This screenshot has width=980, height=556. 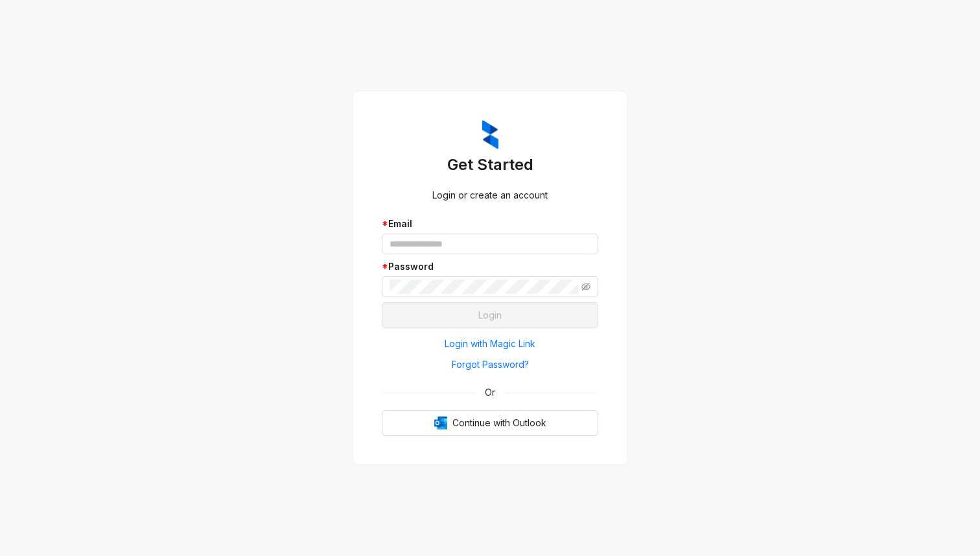 What do you see at coordinates (490, 365) in the screenshot?
I see `button: Forgot Password?` at bounding box center [490, 365].